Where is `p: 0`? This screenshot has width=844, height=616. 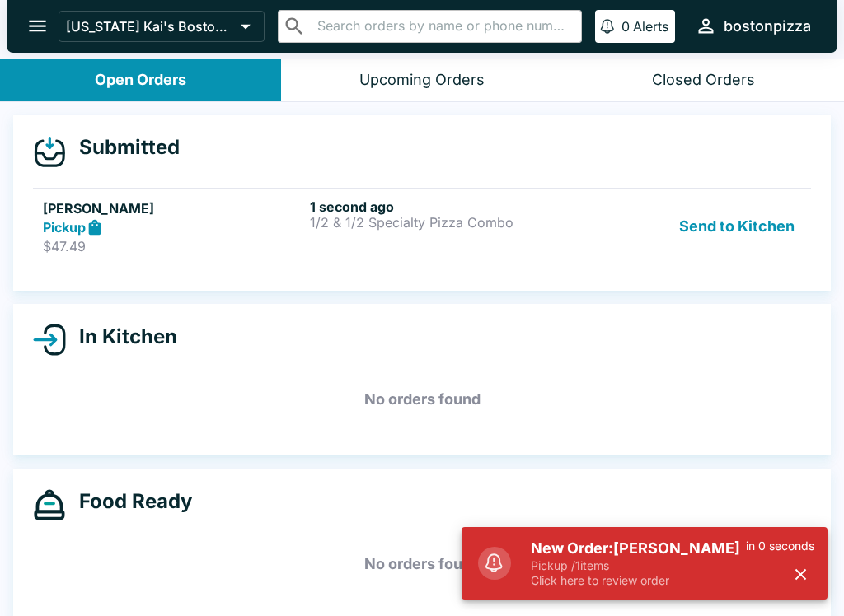 p: 0 is located at coordinates (626, 27).